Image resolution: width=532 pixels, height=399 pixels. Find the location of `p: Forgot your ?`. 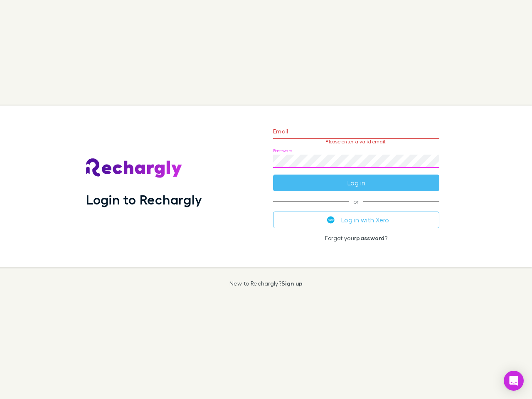

p: Forgot your ? is located at coordinates (356, 238).